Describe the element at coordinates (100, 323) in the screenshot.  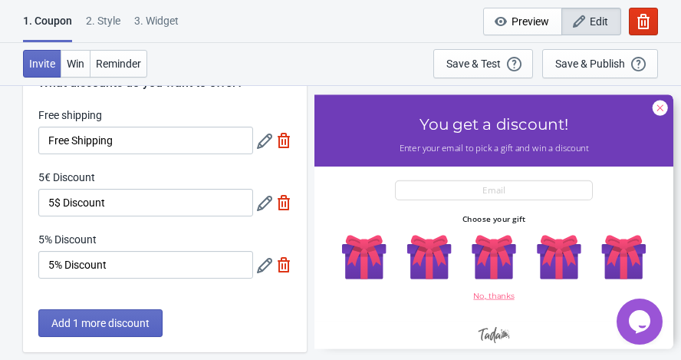
I see `span: Add 1 more discount` at that location.